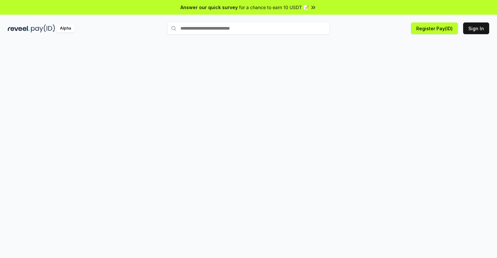 This screenshot has height=258, width=497. Describe the element at coordinates (19, 28) in the screenshot. I see `img: reveel_dark` at that location.